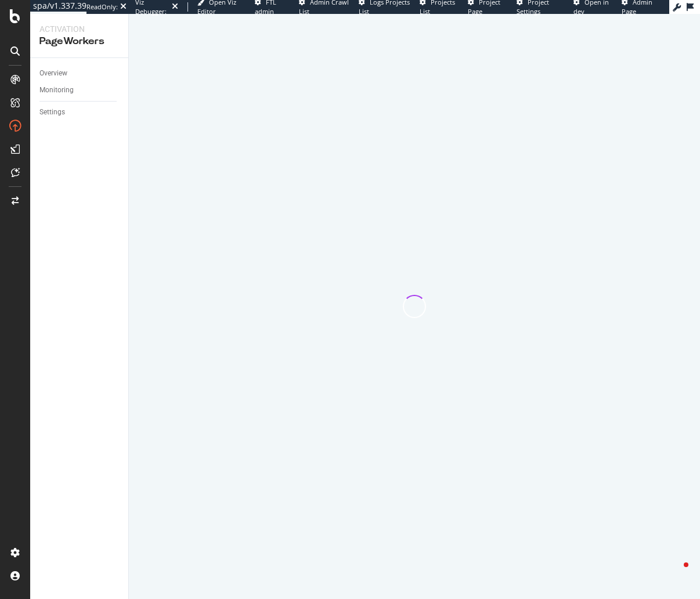  What do you see at coordinates (53, 73) in the screenshot?
I see `div: Overview` at bounding box center [53, 73].